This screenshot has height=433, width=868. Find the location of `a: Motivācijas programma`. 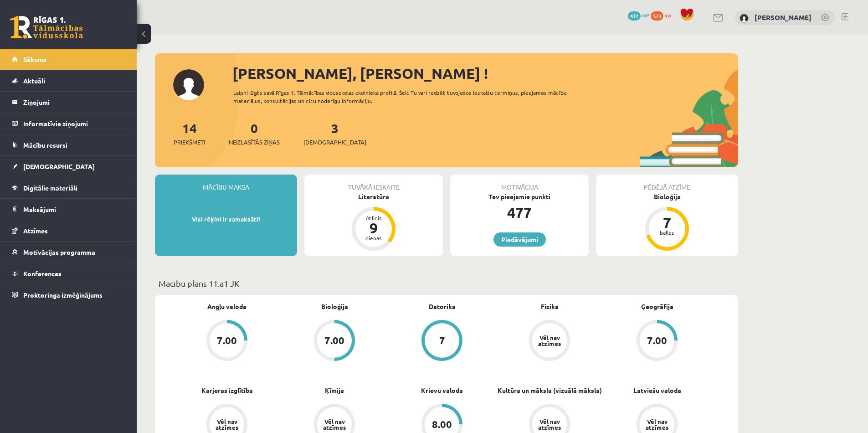

a: Motivācijas programma is located at coordinates (68, 252).